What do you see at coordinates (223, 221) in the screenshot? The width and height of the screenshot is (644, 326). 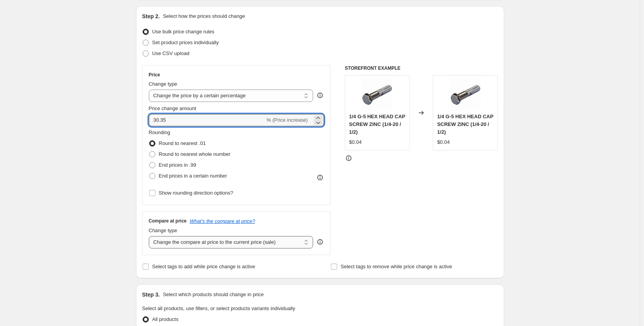 I see `button: What's the compare at price?` at bounding box center [223, 221].